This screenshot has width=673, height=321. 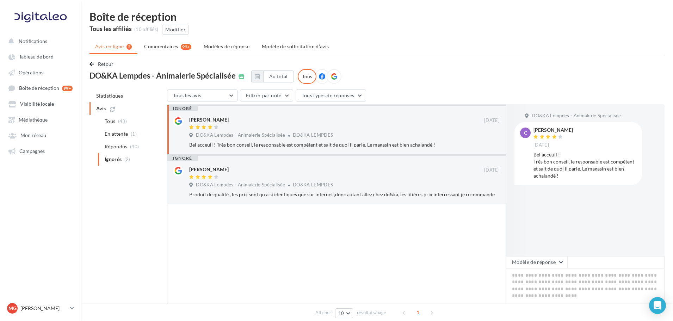 What do you see at coordinates (41, 88) in the screenshot?
I see `a: Boîte de réception 99+` at bounding box center [41, 88].